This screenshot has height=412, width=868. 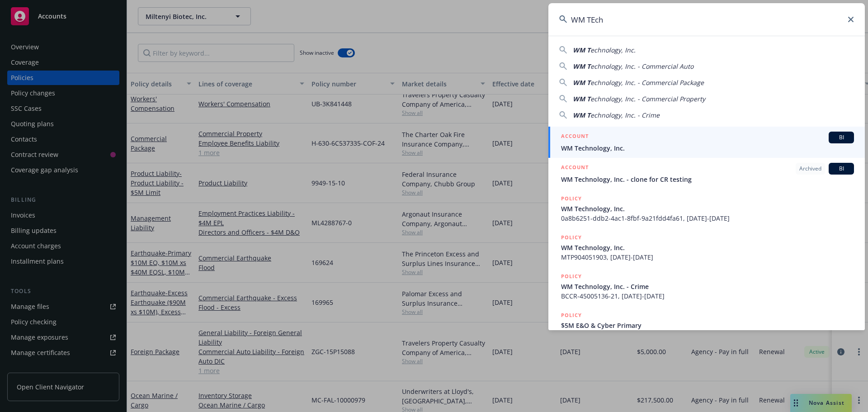 I want to click on span: WM Technology, Inc. - clone for CR testing, so click(x=707, y=179).